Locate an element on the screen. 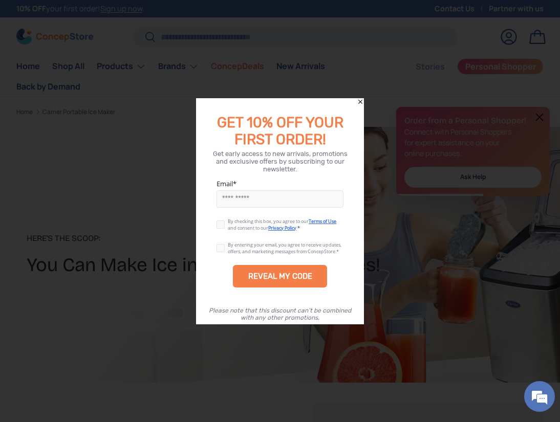  div: Get early access to new arrivals, promotions and exclusive offers by subscribing to our newsletter. is located at coordinates (280, 161).